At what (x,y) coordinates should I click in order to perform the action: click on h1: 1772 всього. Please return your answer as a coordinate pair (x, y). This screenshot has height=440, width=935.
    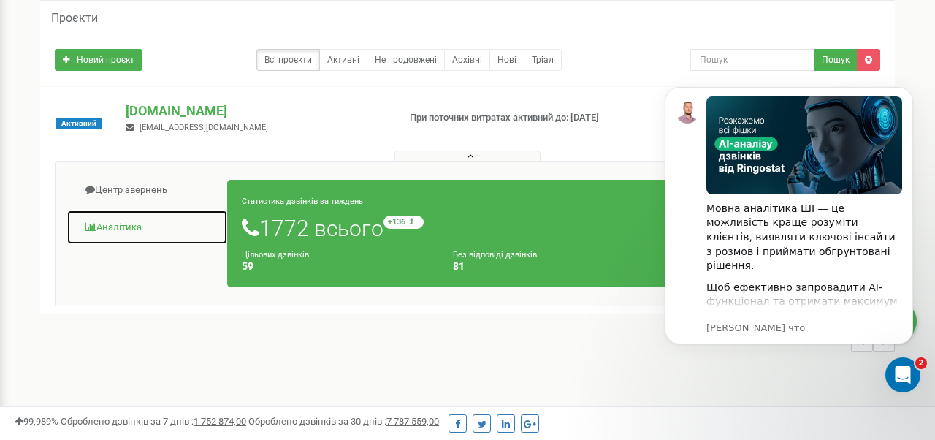
    Looking at the image, I should click on (548, 228).